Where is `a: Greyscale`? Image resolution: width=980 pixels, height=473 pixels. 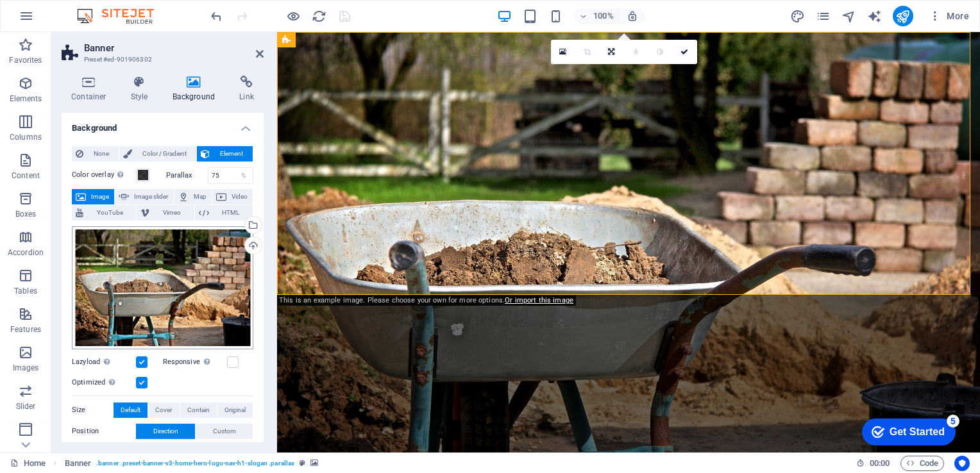
a: Greyscale is located at coordinates (661, 52).